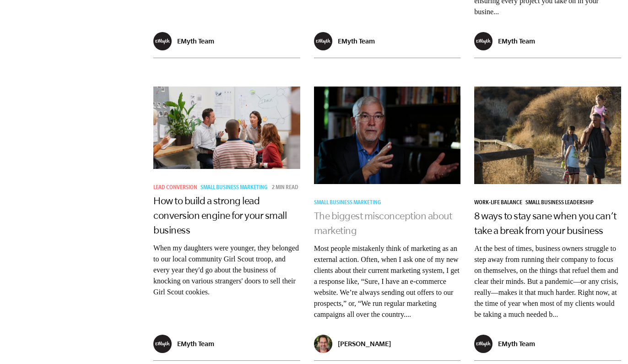 The image size is (628, 364). What do you see at coordinates (226, 270) in the screenshot?
I see `p: When my daughters were younger, they belonged to our local community Girl Scout troop, and every ...` at bounding box center [226, 270].